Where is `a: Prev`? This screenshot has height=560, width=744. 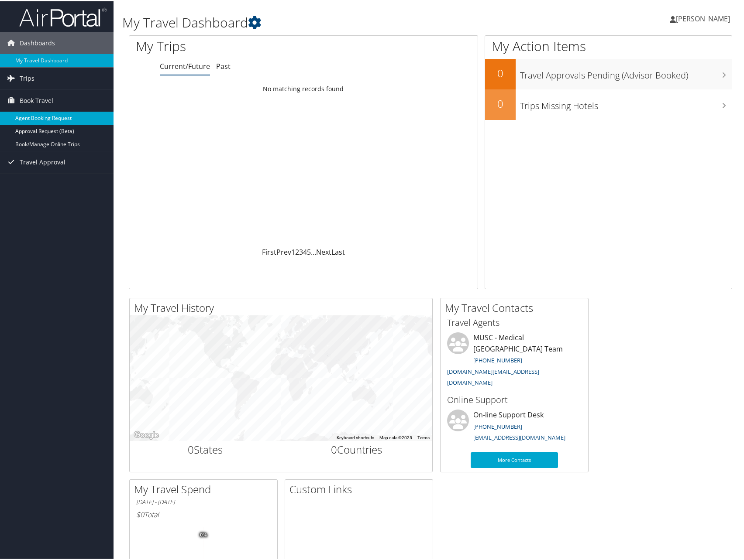
a: Prev is located at coordinates (284, 251).